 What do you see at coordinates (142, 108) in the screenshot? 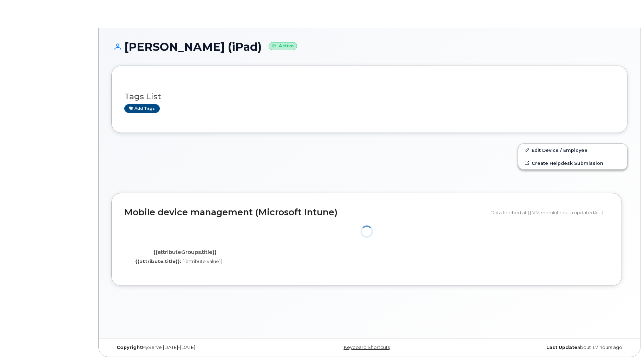
I see `a: Add tags` at bounding box center [142, 108].